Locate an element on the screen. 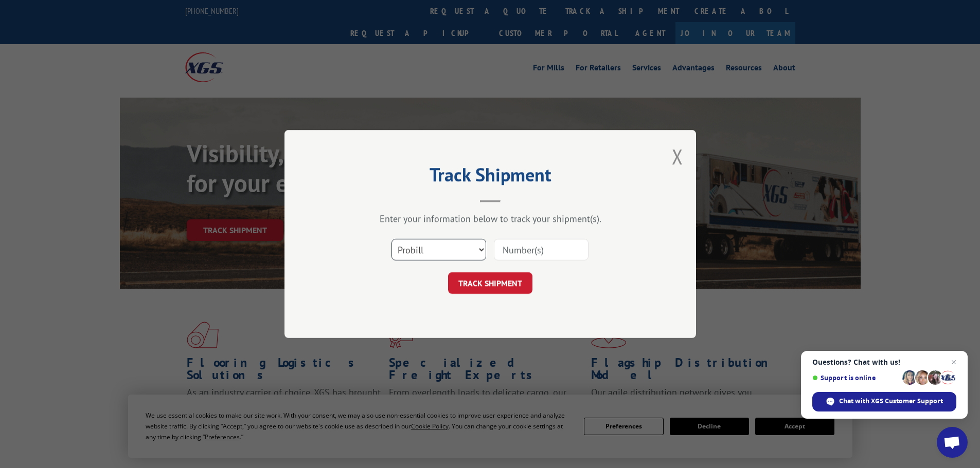 The image size is (980, 468). button: Close modal is located at coordinates (677, 156).